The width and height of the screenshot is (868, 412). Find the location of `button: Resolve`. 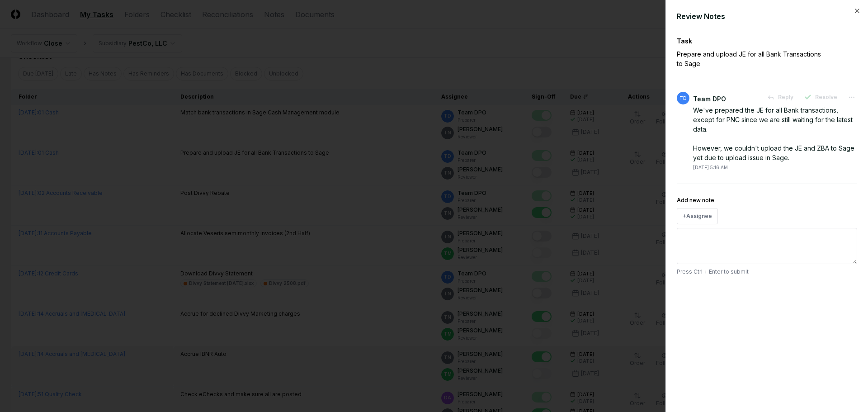

button: Resolve is located at coordinates (821, 97).